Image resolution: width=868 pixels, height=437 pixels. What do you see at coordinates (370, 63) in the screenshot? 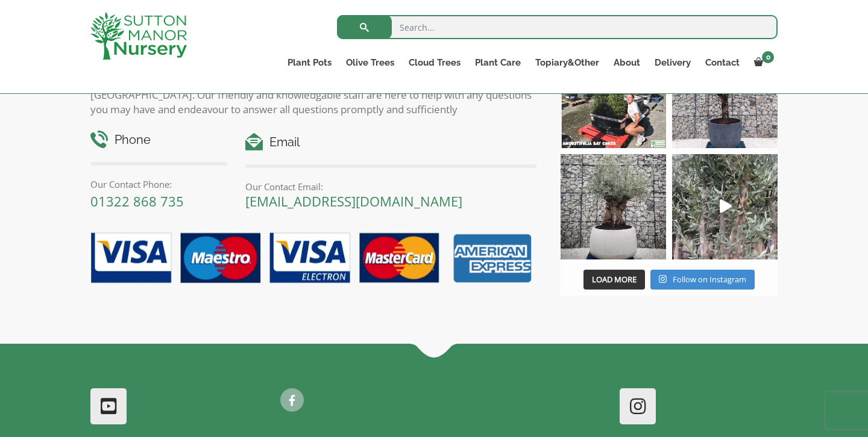
I see `a: Olive Trees` at bounding box center [370, 63].